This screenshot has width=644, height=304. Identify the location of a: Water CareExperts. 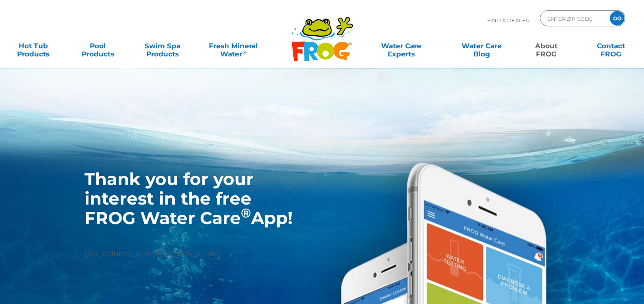
(401, 46).